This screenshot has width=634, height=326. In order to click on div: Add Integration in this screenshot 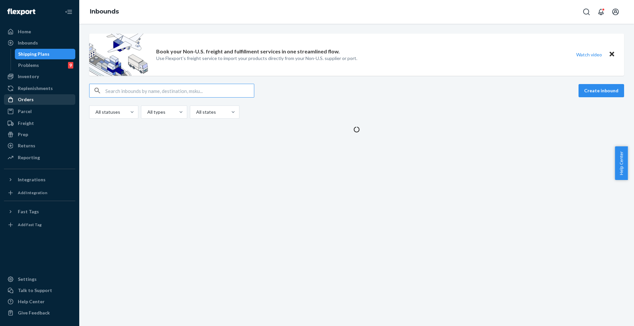, I will do `click(32, 193)`.